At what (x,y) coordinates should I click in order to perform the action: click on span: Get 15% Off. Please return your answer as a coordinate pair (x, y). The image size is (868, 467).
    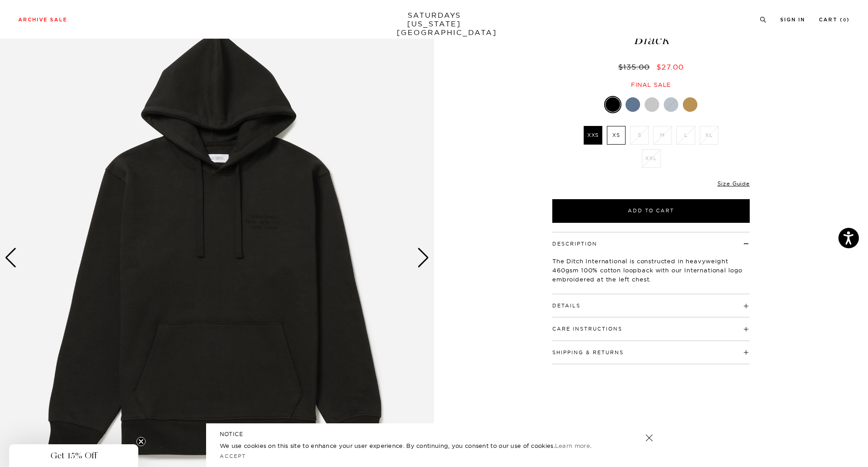
    Looking at the image, I should click on (74, 456).